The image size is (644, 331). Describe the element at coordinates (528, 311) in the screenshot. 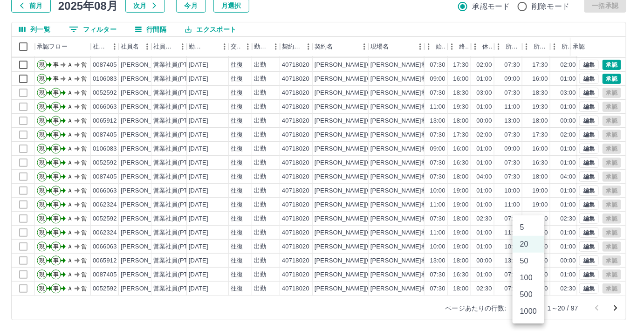

I see `li: 1000` at that location.